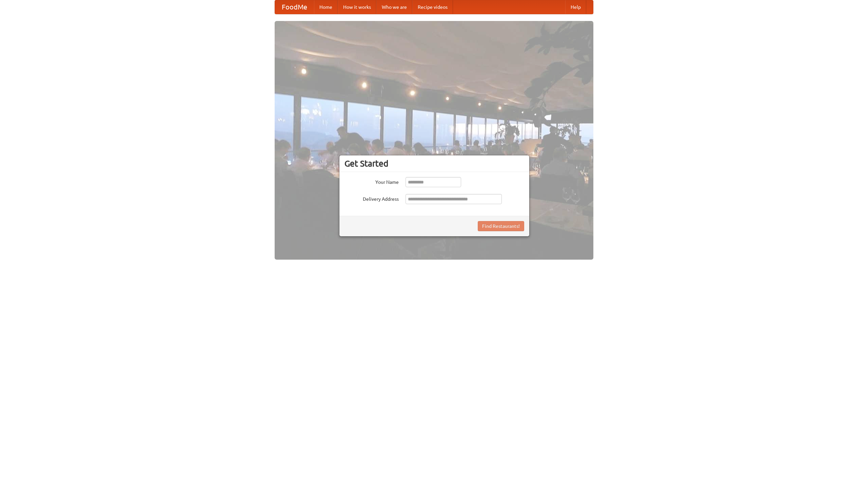 This screenshot has width=868, height=479. Describe the element at coordinates (372, 181) in the screenshot. I see `label: Your Name` at that location.